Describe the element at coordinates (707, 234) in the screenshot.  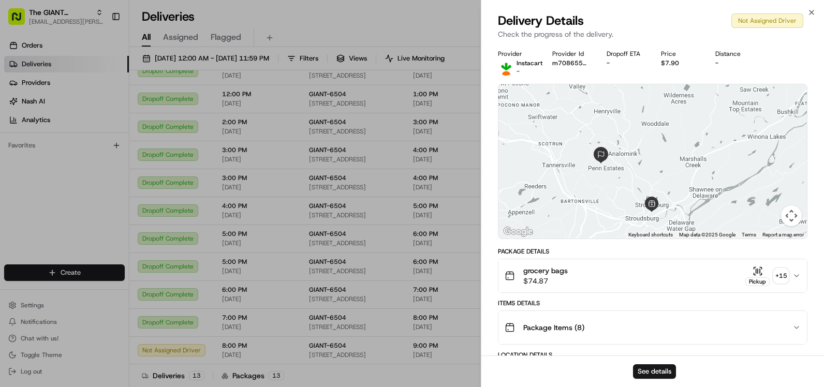
I see `span: Map data ©2025 Google` at that location.